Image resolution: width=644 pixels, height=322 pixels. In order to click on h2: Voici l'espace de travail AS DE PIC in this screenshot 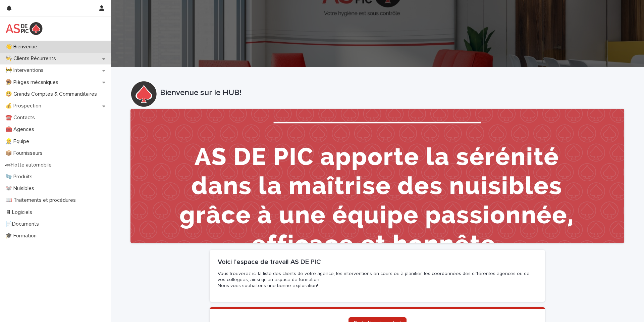, I will do `click(377, 262)`.